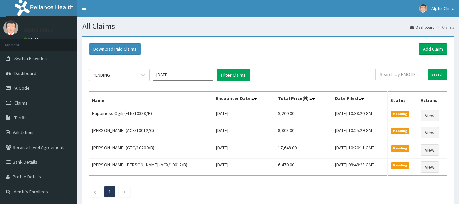 The image size is (459, 204). Describe the element at coordinates (233, 75) in the screenshot. I see `button: Filter Claims` at that location.